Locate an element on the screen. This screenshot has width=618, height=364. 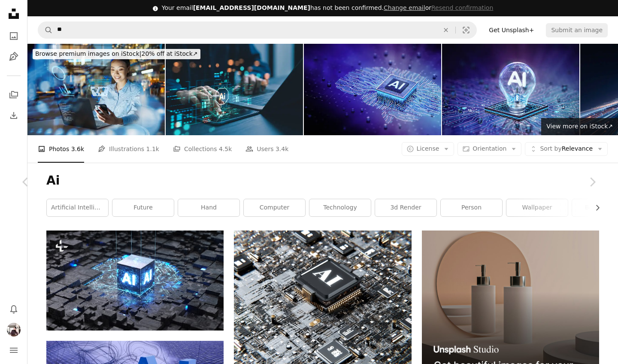
button: Clear is located at coordinates (446, 30).